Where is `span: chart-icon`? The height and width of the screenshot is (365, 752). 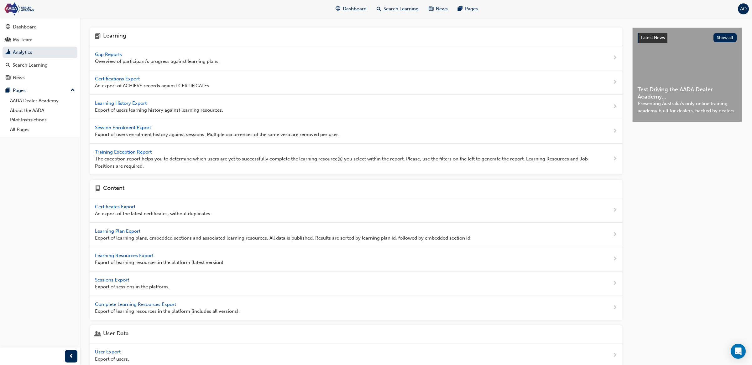
span: chart-icon is located at coordinates (8, 53).